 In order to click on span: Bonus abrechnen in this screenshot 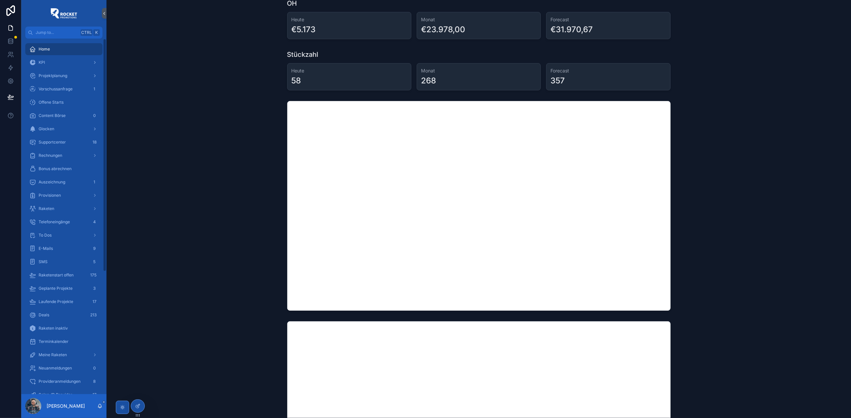, I will do `click(55, 169)`.